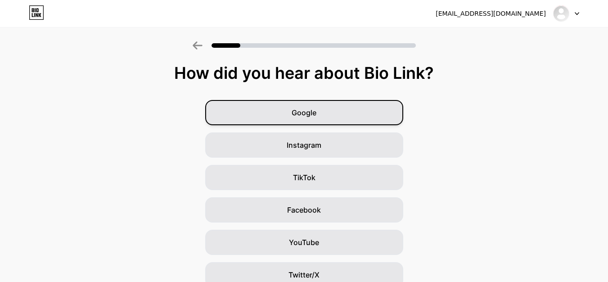  Describe the element at coordinates (304, 210) in the screenshot. I see `span: Facebook` at that location.